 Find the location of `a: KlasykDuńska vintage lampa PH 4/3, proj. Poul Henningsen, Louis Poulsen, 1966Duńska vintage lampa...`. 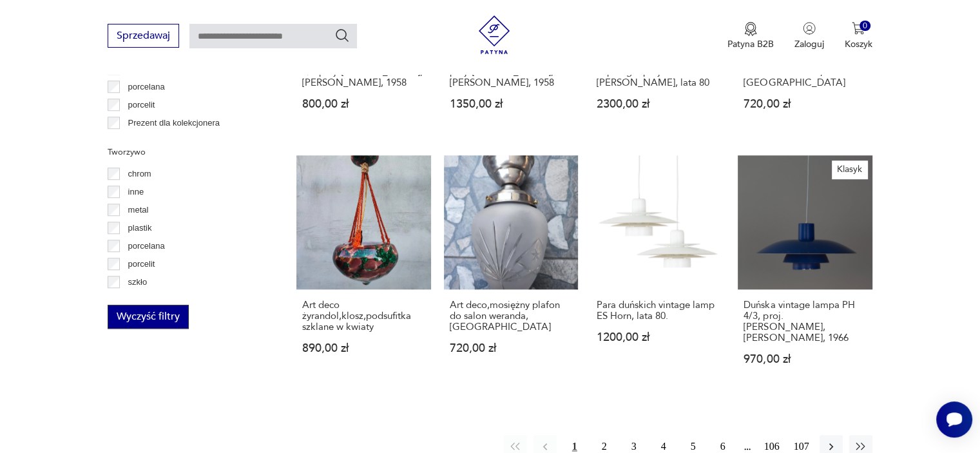

a: KlasykDuńska vintage lampa PH 4/3, proj. Poul Henningsen, Louis Poulsen, 1966Duńska vintage lampa... is located at coordinates (805, 273).